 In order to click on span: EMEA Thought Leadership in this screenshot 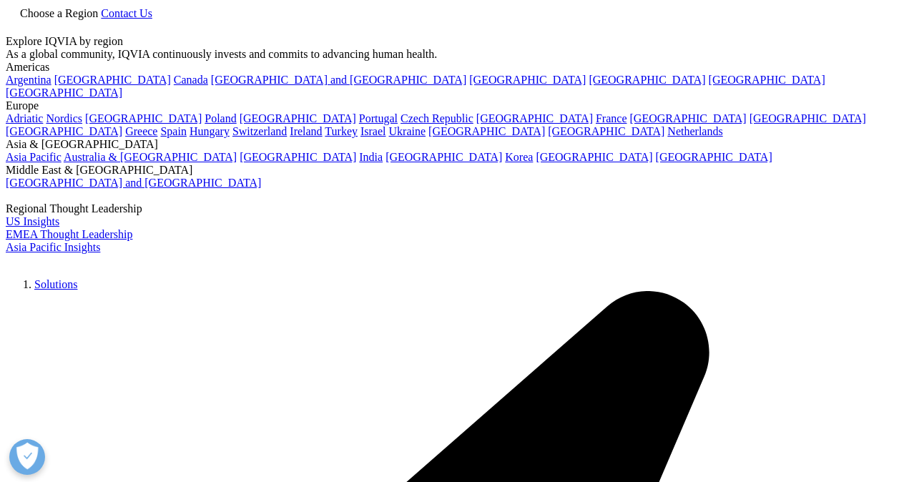, I will do `click(69, 234)`.